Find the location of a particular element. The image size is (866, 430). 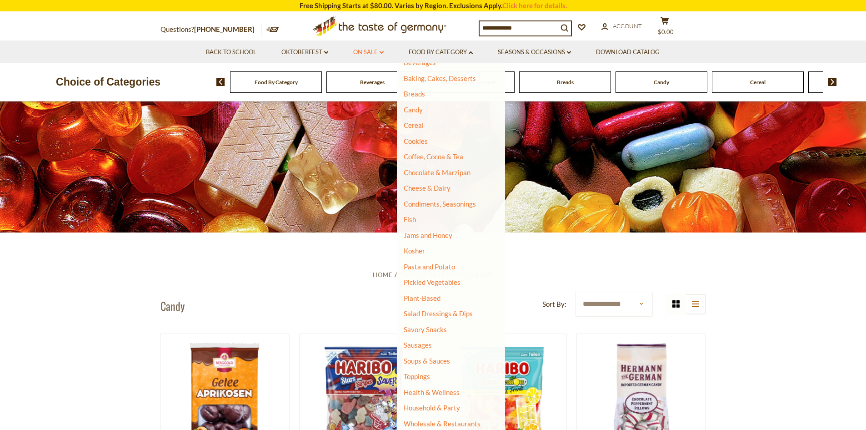

a: Wholesale & Restaurants is located at coordinates (442, 423).